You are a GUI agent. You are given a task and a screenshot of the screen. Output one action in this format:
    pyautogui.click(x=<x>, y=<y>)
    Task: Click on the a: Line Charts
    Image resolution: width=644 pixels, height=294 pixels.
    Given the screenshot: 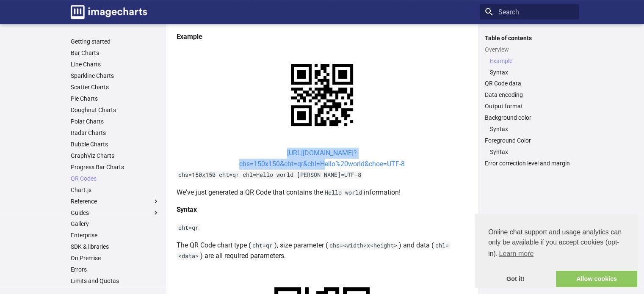 What is the action you would take?
    pyautogui.click(x=115, y=64)
    